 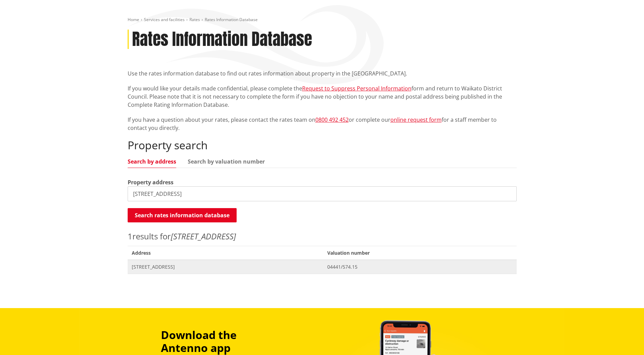 I want to click on a: Search by address, so click(x=152, y=161).